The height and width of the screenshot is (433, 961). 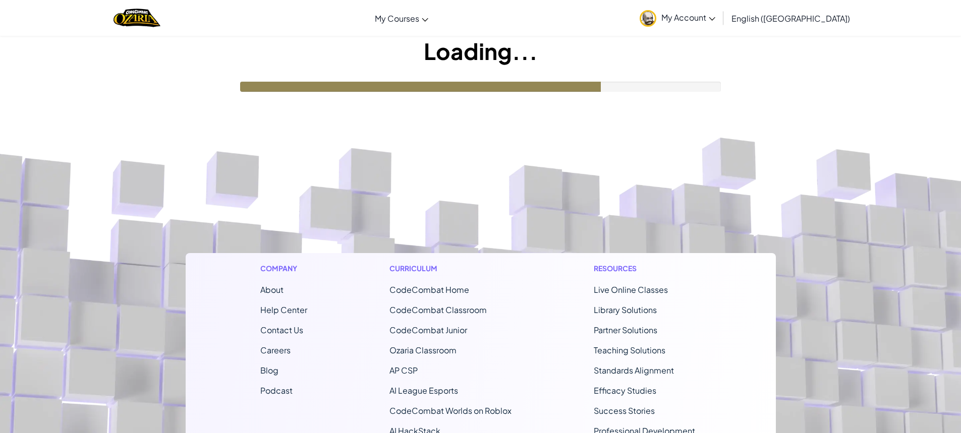 What do you see at coordinates (633, 370) in the screenshot?
I see `a: Standards Alignment` at bounding box center [633, 370].